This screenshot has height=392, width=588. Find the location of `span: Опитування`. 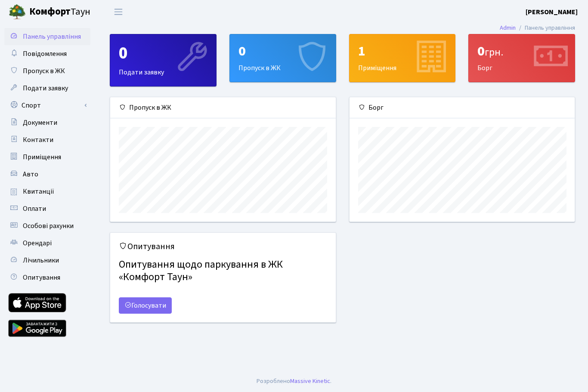

span: Опитування is located at coordinates (41, 277).